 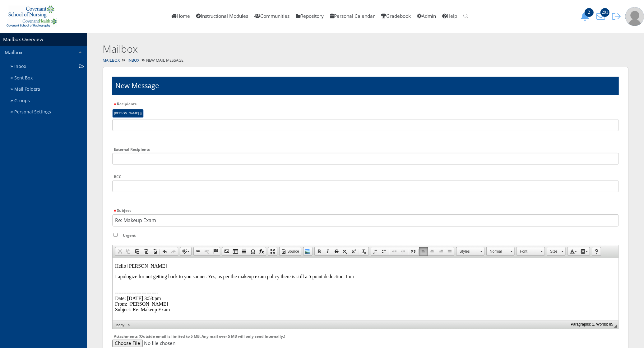 I want to click on a: Subscript, so click(x=345, y=251).